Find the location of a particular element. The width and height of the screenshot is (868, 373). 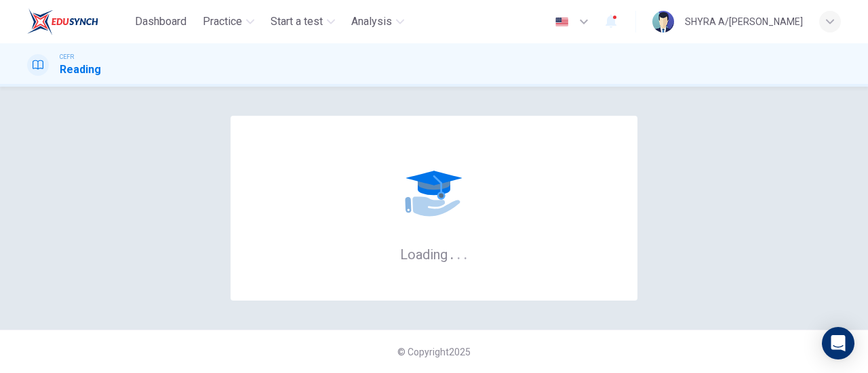

h6: Loading is located at coordinates (434, 254).